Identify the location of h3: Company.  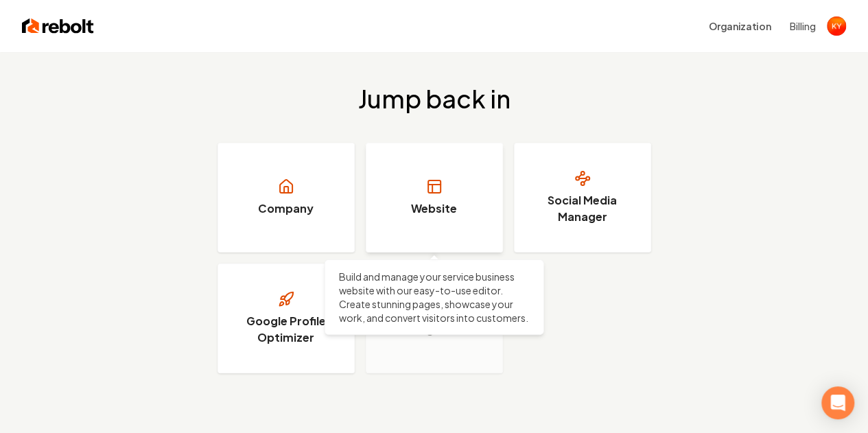
(286, 209).